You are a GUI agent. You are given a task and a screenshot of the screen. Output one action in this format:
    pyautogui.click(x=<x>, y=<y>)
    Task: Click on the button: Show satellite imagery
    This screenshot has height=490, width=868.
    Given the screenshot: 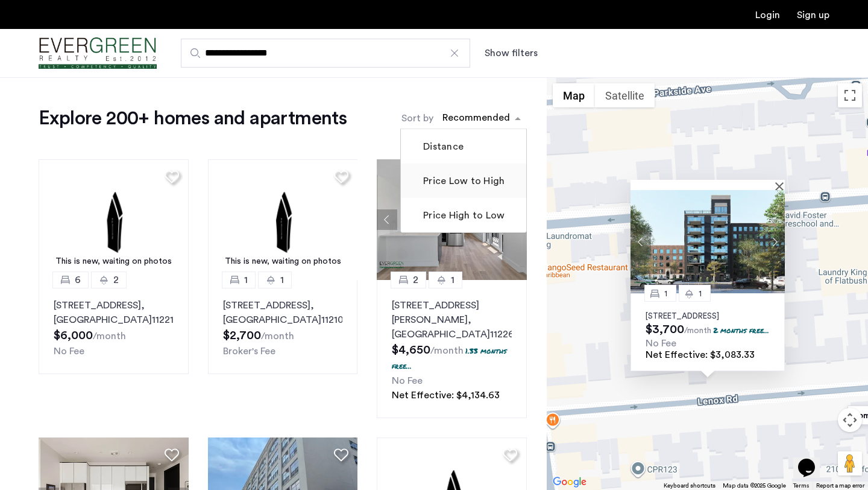 What is the action you would take?
    pyautogui.click(x=624, y=95)
    